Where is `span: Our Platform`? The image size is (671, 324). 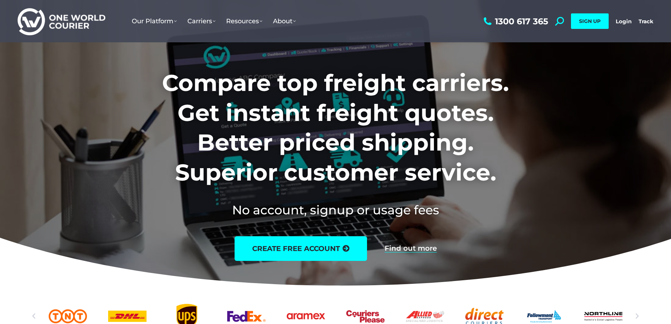
span: Our Platform is located at coordinates (154, 21).